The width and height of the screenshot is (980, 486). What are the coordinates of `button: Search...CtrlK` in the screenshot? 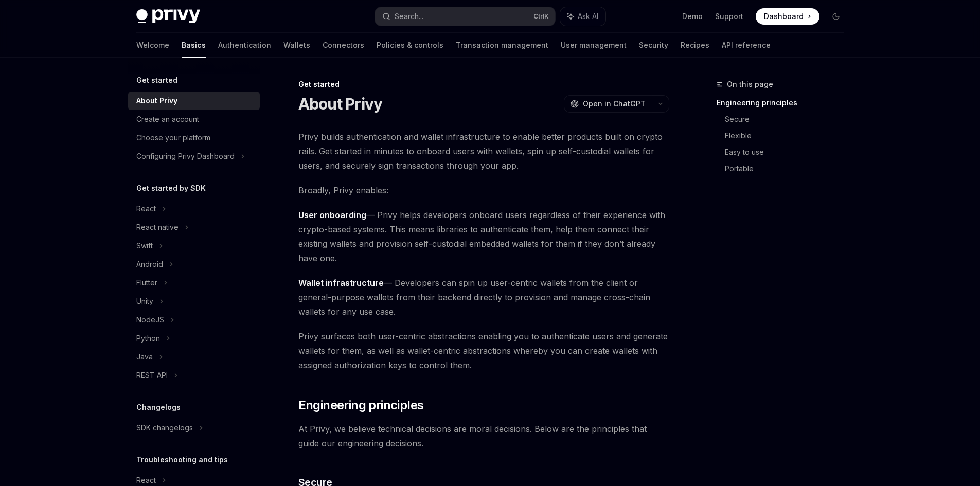 It's located at (465, 16).